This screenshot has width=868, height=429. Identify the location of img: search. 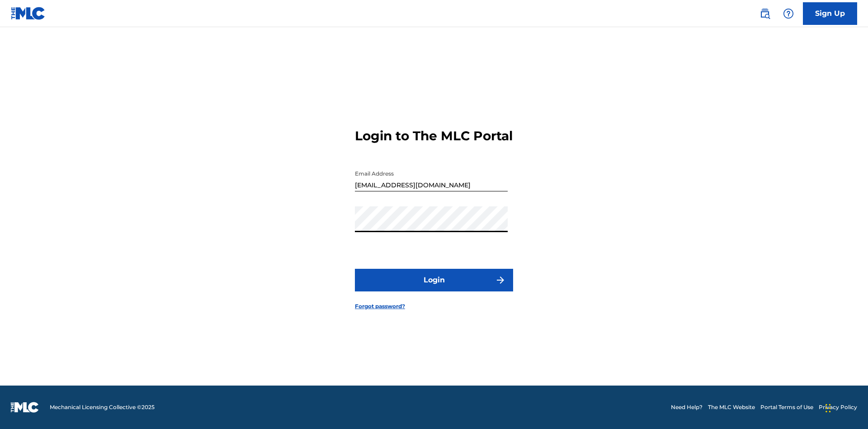
(765, 13).